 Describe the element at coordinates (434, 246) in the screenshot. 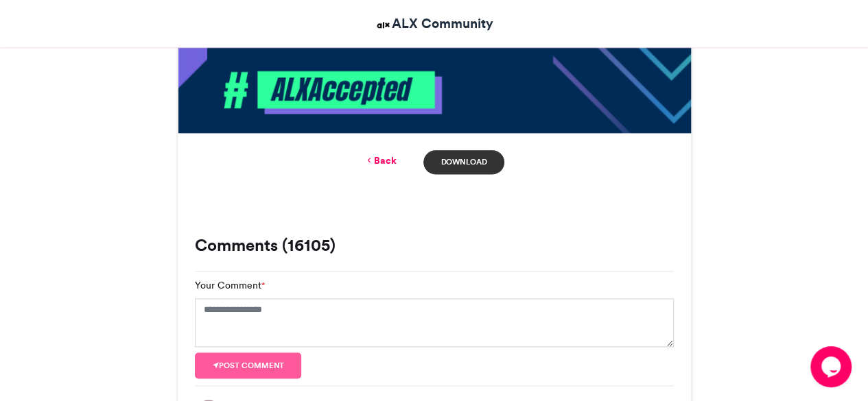

I see `h3: Comments (16105)` at that location.